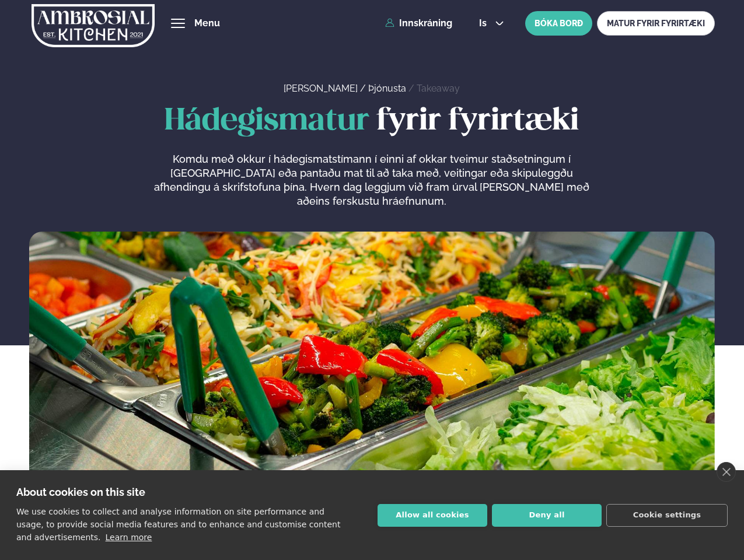 This screenshot has width=744, height=560. Describe the element at coordinates (667, 515) in the screenshot. I see `button: Cookie settings` at that location.